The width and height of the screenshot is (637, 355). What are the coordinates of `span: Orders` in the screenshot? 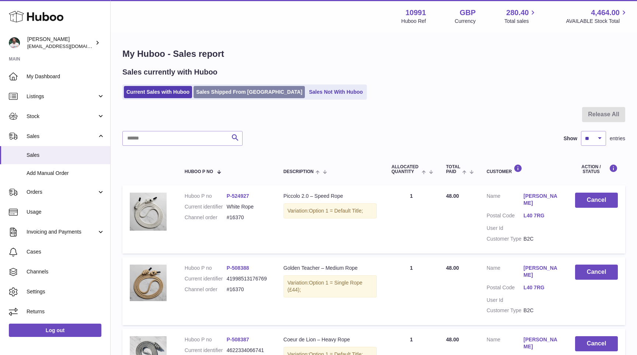 It's located at (62, 192).